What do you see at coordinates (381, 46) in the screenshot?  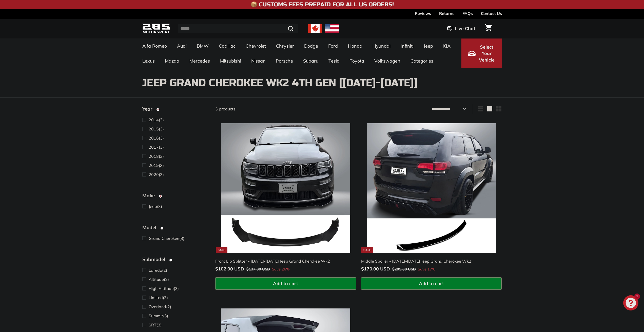 I see `a: Hyundai` at bounding box center [381, 46].